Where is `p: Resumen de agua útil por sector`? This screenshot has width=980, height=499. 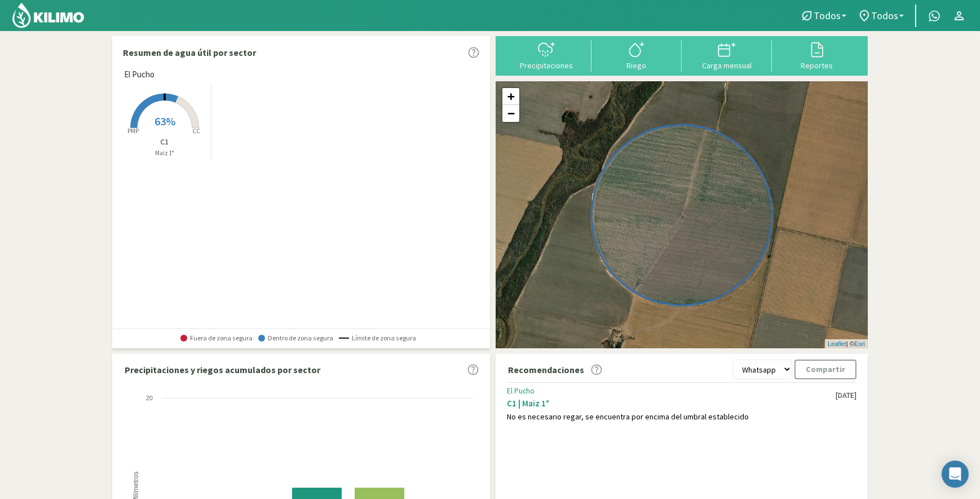 p: Resumen de agua útil por sector is located at coordinates (190, 52).